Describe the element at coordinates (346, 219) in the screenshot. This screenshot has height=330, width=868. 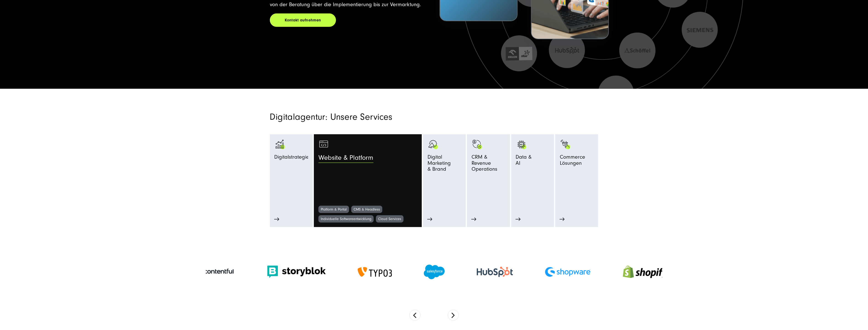
I see `a: Individuelle Softwareentwicklung` at that location.